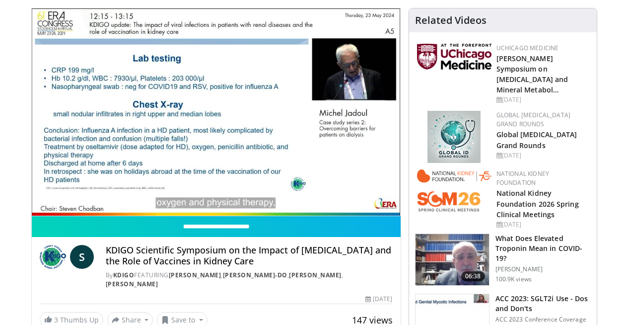  What do you see at coordinates (452, 260) in the screenshot?
I see `img: 98daf78a-1d22-4ebe-927e-10afe95ffd94.150x105_q85_crop-smart_upscale.jpg` at bounding box center [452, 260].